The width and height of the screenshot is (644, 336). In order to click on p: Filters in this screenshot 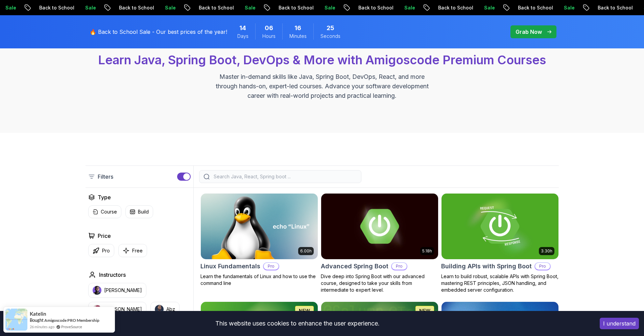, I will do `click(105, 177)`.